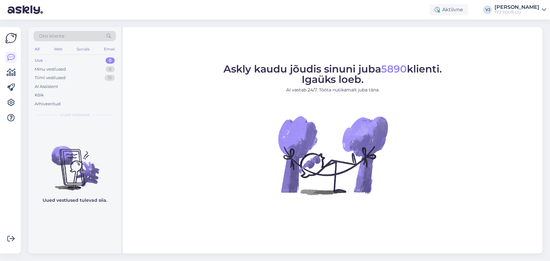  Describe the element at coordinates (75, 163) in the screenshot. I see `img: No chats` at that location.